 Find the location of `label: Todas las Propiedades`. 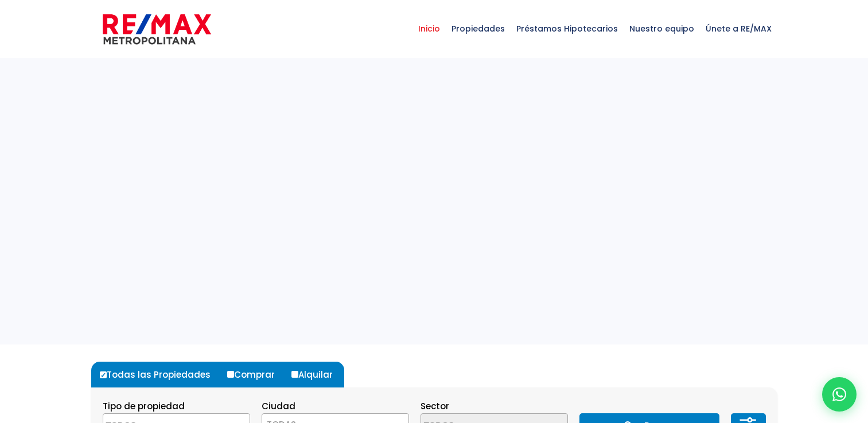

label: Todas las Propiedades is located at coordinates (160, 374).